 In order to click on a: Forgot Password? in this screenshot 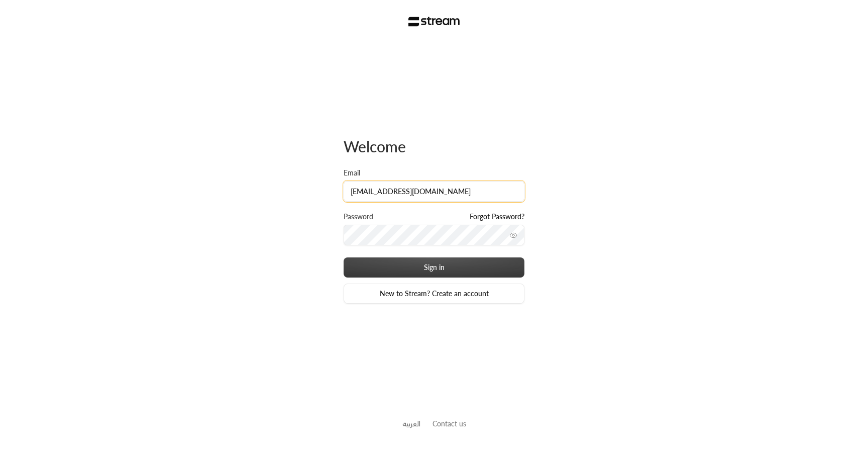, I will do `click(496, 217)`.